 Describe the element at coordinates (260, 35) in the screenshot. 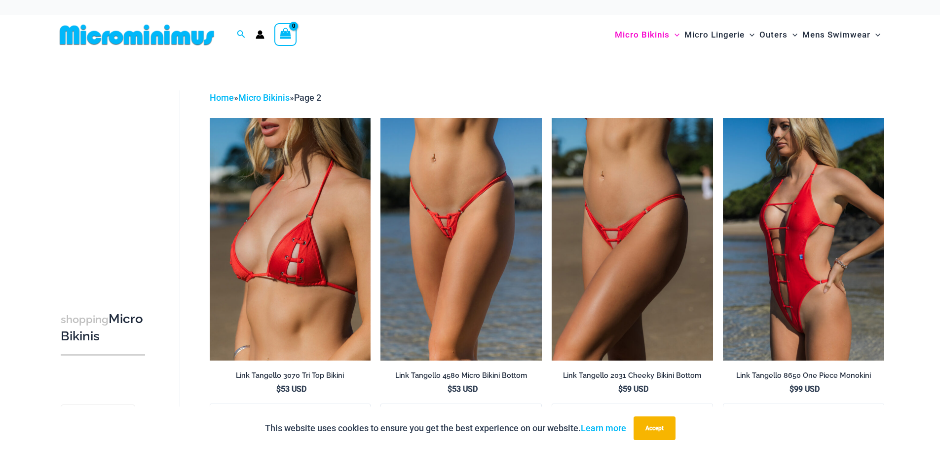

I see `a: Account icon link` at that location.